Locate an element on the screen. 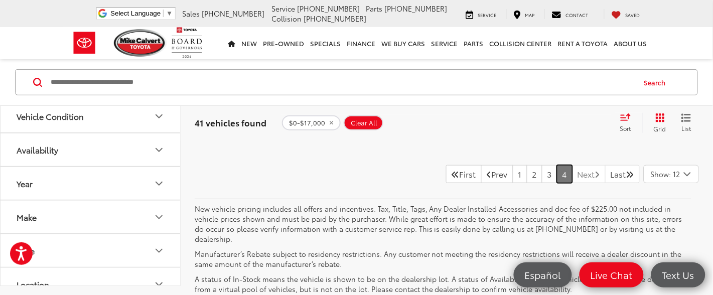 Image resolution: width=713 pixels, height=295 pixels. span: Parts is located at coordinates (374, 9).